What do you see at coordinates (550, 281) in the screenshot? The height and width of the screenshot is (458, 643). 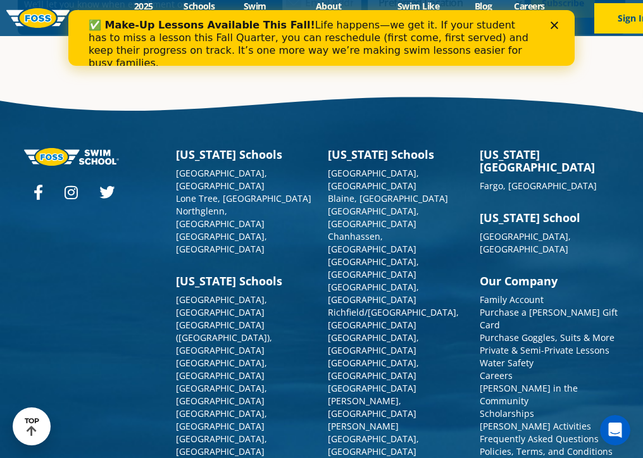 I see `h3: Our Company` at bounding box center [550, 281].